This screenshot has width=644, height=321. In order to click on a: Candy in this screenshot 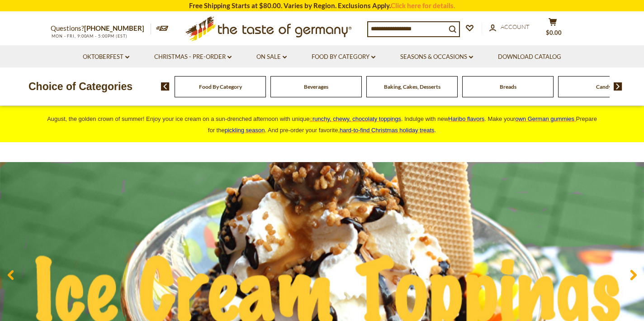, I will do `click(604, 87)`.